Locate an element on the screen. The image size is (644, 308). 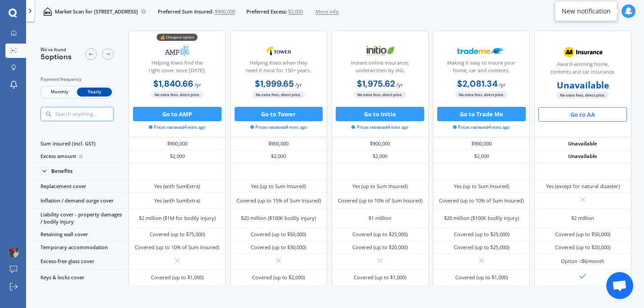
b: $1,975.62 is located at coordinates (376, 84).